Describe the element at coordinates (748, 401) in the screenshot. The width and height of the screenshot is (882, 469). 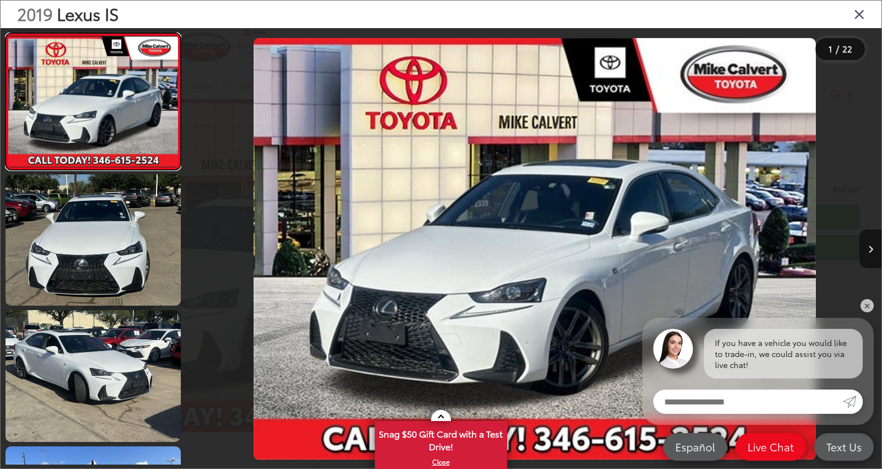
I see `input: Enter your message` at that location.